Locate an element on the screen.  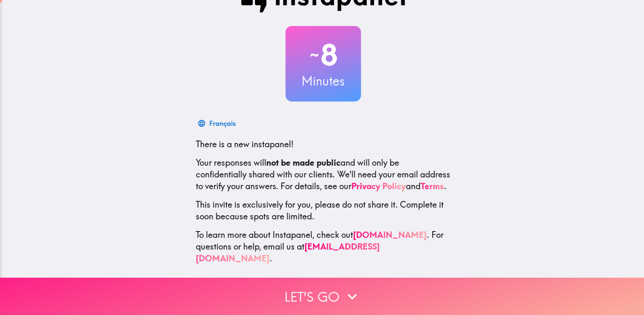
h3: Minutes is located at coordinates (323, 81).